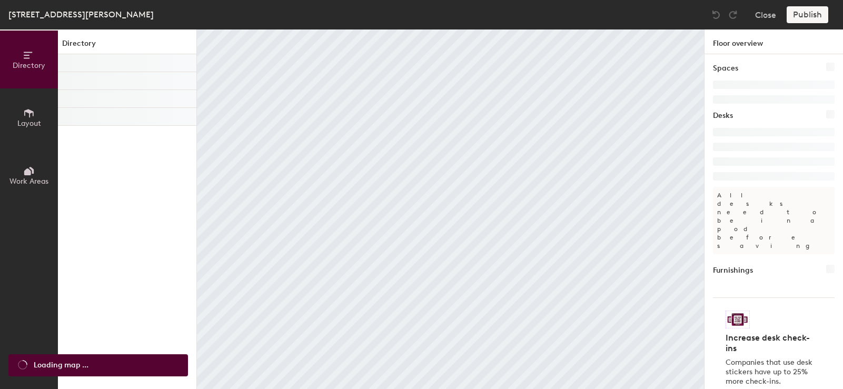 The width and height of the screenshot is (843, 389). I want to click on h1: Directory, so click(127, 46).